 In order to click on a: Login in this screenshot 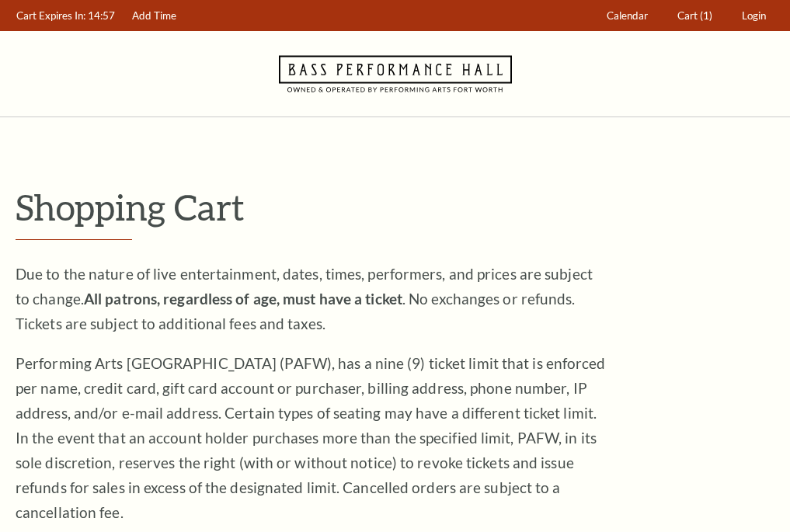, I will do `click(754, 16)`.